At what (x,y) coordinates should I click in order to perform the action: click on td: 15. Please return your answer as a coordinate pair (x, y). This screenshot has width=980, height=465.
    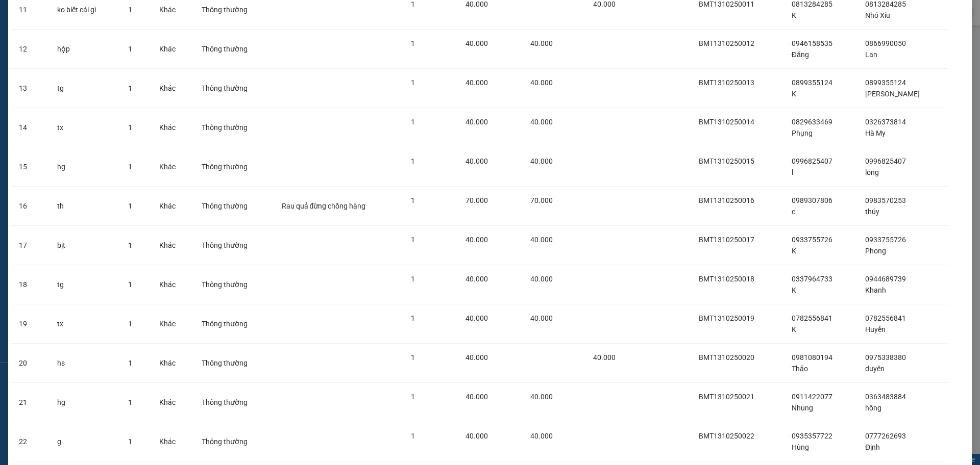
    Looking at the image, I should click on (30, 167).